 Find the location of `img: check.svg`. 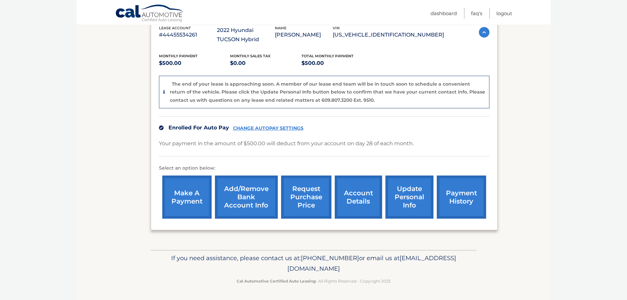

img: check.svg is located at coordinates (161, 128).